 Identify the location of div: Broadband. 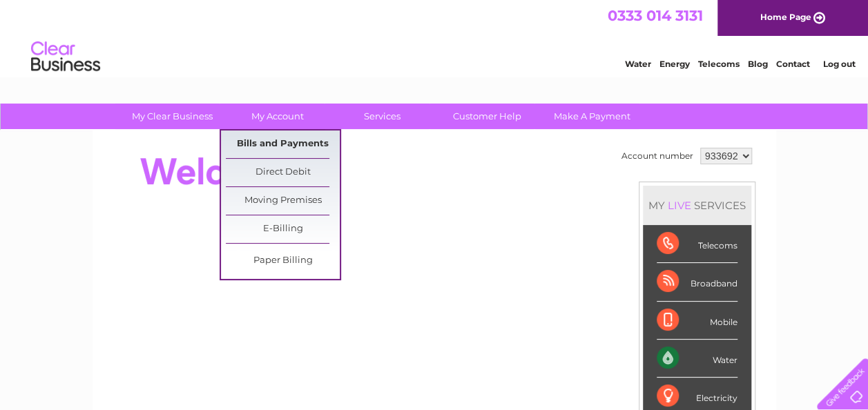
(697, 281).